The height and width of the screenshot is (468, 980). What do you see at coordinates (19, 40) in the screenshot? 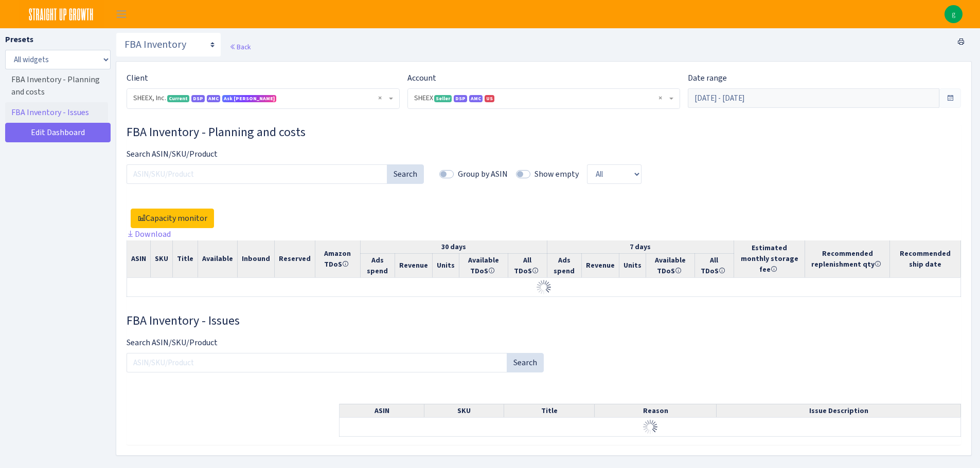
I see `label: Presets` at bounding box center [19, 40].